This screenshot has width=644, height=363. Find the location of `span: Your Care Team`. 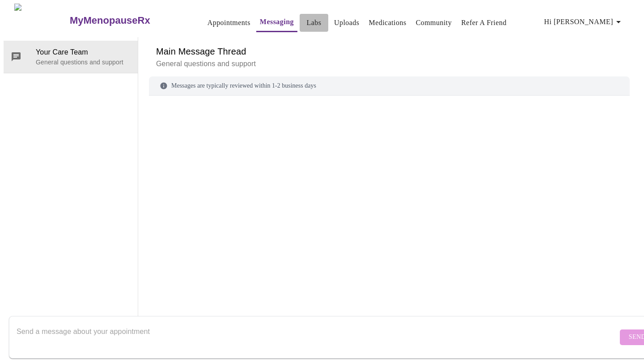

span: Your Care Team is located at coordinates (83, 52).